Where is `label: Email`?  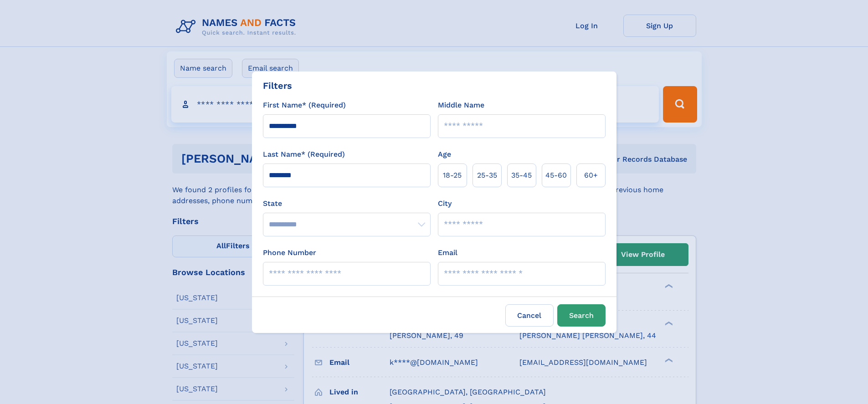 label: Email is located at coordinates (448, 253).